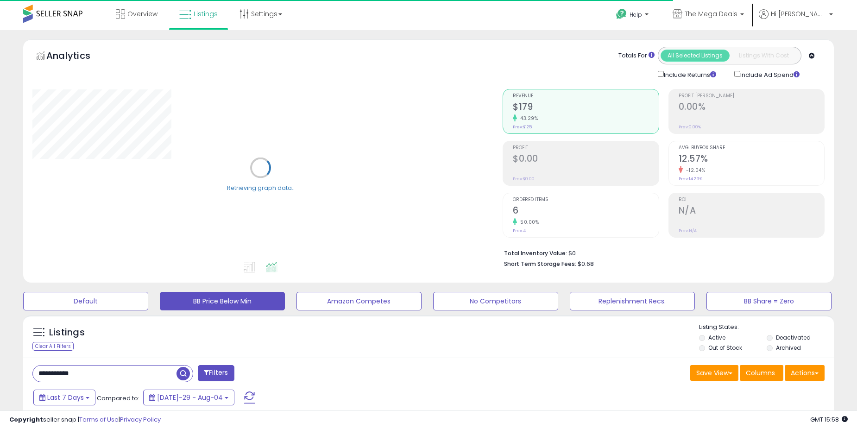  I want to click on button: No Competitors, so click(496, 301).